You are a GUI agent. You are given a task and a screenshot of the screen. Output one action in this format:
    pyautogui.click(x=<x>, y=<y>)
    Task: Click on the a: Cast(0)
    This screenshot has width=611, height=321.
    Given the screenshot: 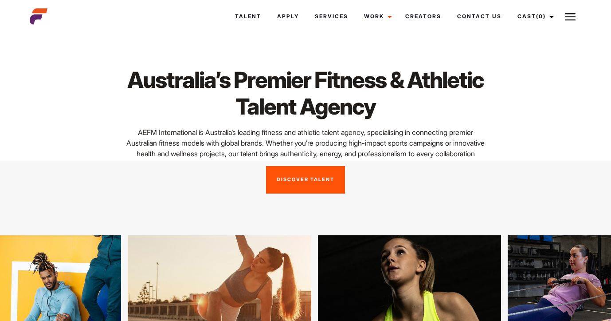 What is the action you would take?
    pyautogui.click(x=534, y=16)
    